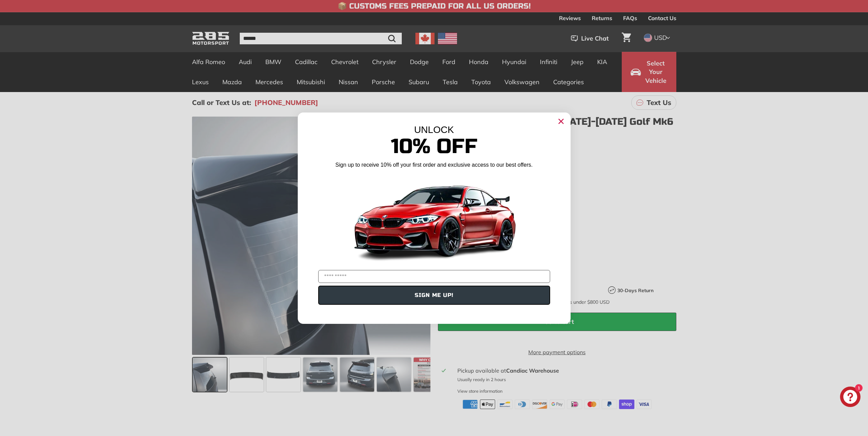 Image resolution: width=868 pixels, height=436 pixels. What do you see at coordinates (561, 122) in the screenshot?
I see `button: Close dialog` at bounding box center [561, 122].